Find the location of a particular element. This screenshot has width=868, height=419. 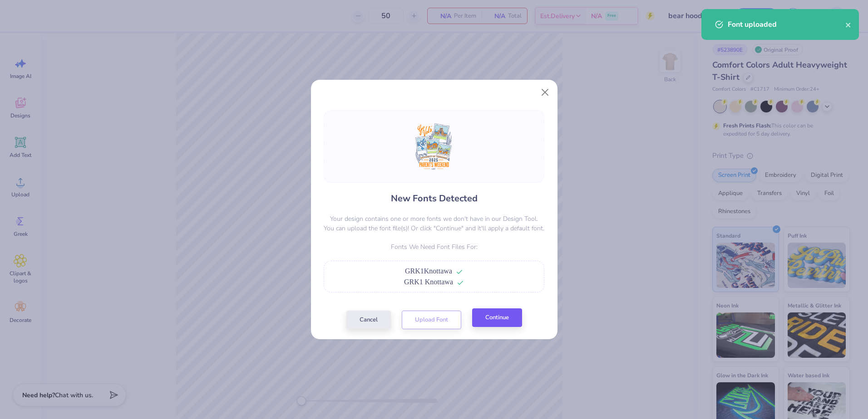

button: close is located at coordinates (848, 24).